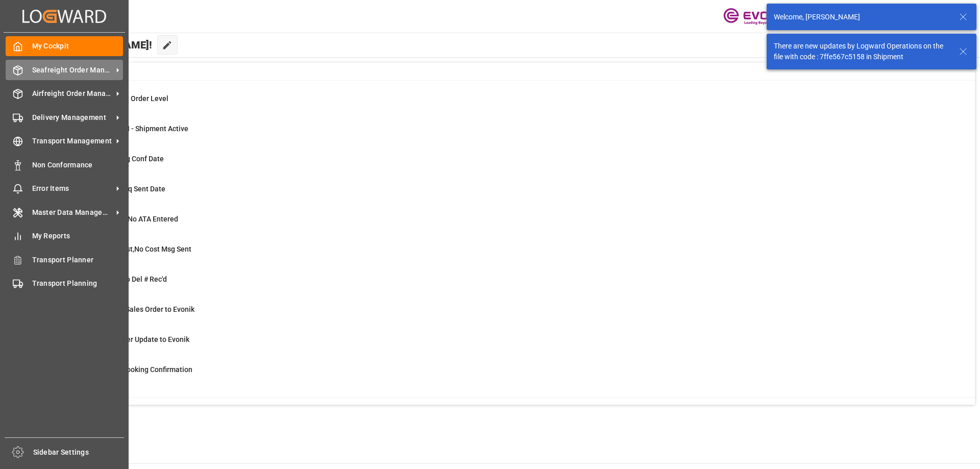  Describe the element at coordinates (756, 16) in the screenshot. I see `img: Evonik-brand-mark-Deep-Purple-RGB.jpeg_1700498283.jpeg` at that location.